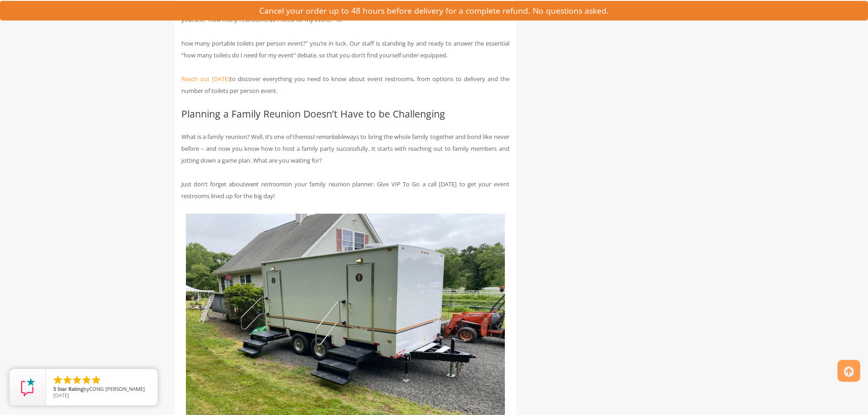 Image resolution: width=868 pixels, height=415 pixels. I want to click on em: event restrooms, so click(266, 184).